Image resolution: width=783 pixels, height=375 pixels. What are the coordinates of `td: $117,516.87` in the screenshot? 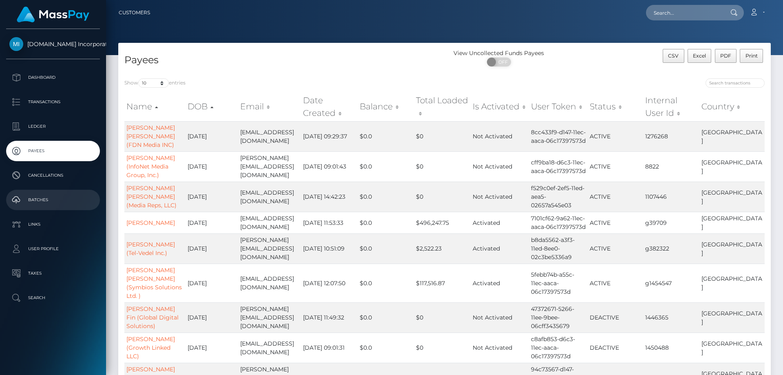 It's located at (442, 283).